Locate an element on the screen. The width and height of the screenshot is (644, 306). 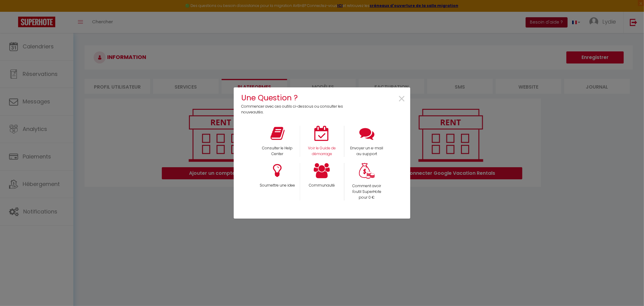
p: Comment avoir l'outil SuperHote pour 0 € is located at coordinates (367, 191).